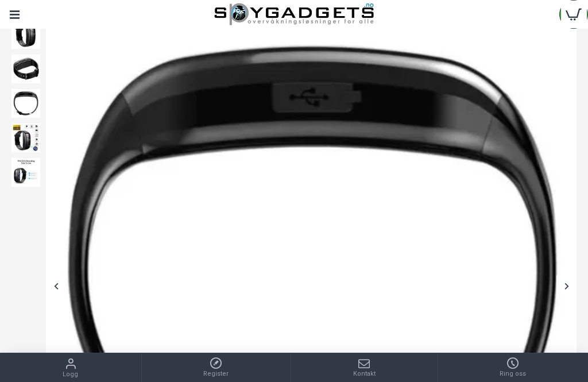 This screenshot has width=588, height=382. What do you see at coordinates (217, 367) in the screenshot?
I see `a: Register` at bounding box center [217, 367].